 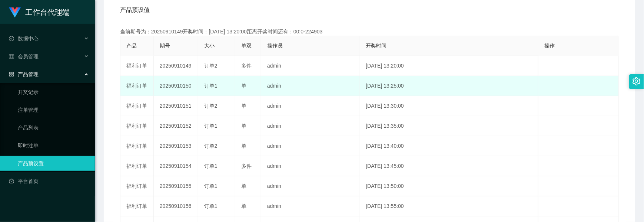 What do you see at coordinates (176, 206) in the screenshot?
I see `td: 20250910156` at bounding box center [176, 206].